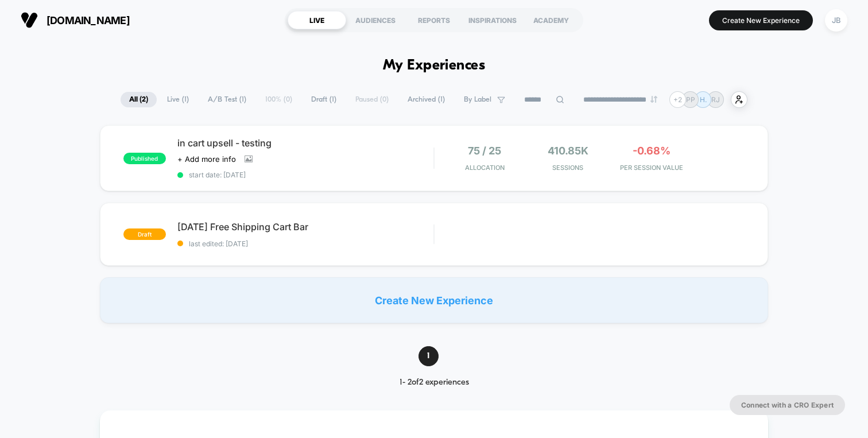 The height and width of the screenshot is (438, 868). I want to click on span: 1, so click(428, 356).